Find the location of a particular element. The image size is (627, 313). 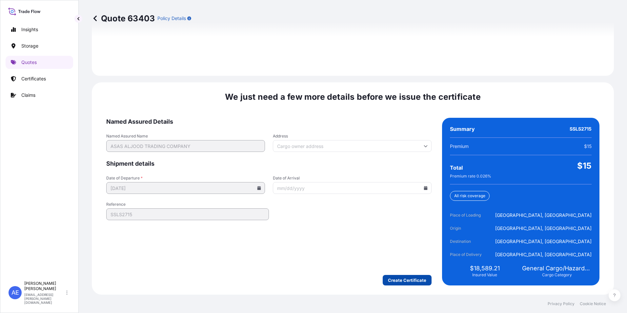

input: Your internal reference is located at coordinates (188, 214).